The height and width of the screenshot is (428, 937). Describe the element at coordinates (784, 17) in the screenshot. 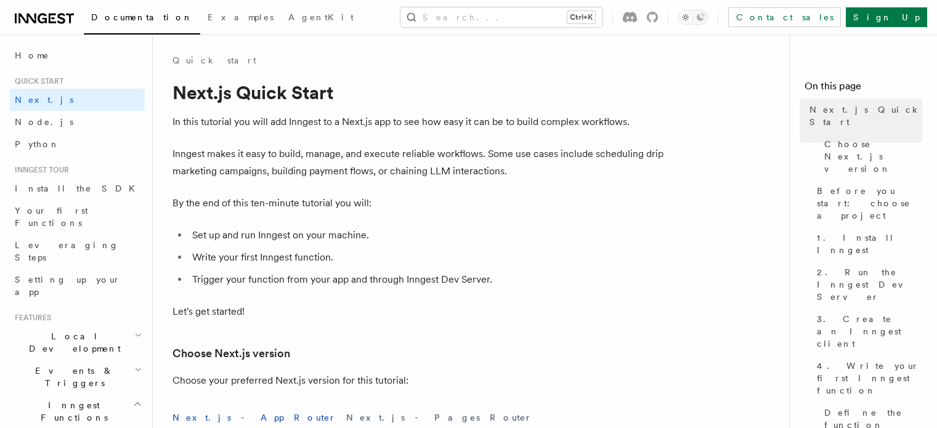

I see `a: Contact sales` at that location.